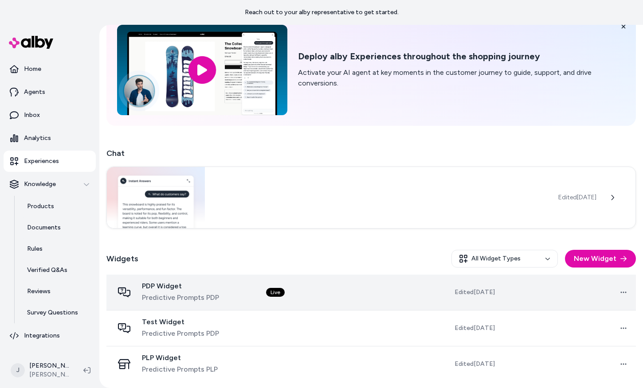 The image size is (643, 388). I want to click on h2: Widgets, so click(122, 259).